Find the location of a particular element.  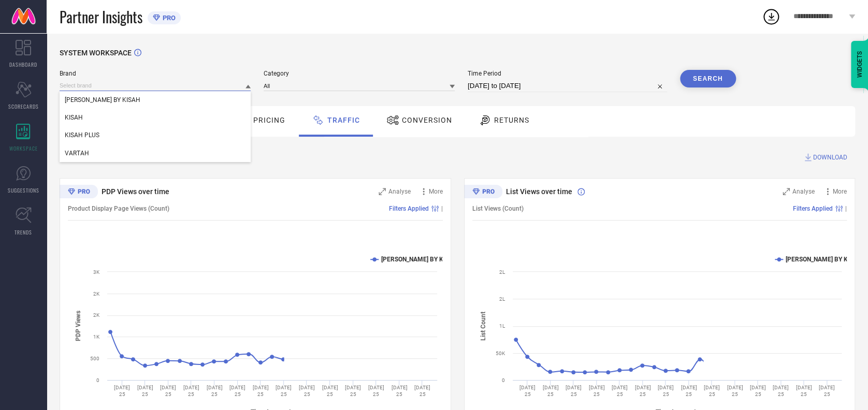

span: WORKSPACE is located at coordinates (23, 148).